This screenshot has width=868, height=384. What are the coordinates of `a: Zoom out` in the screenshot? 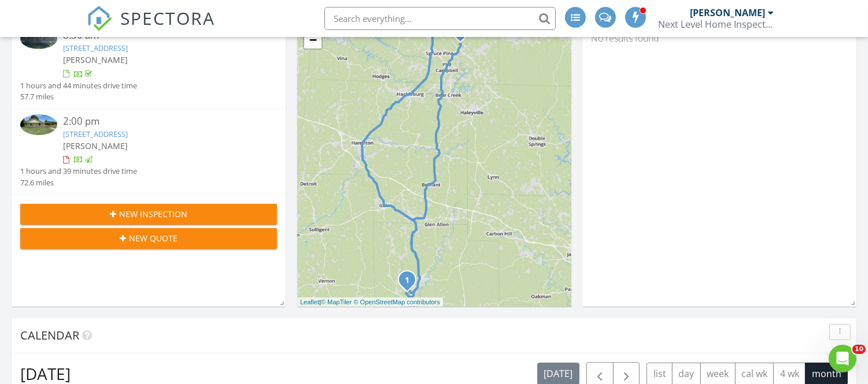 It's located at (313, 40).